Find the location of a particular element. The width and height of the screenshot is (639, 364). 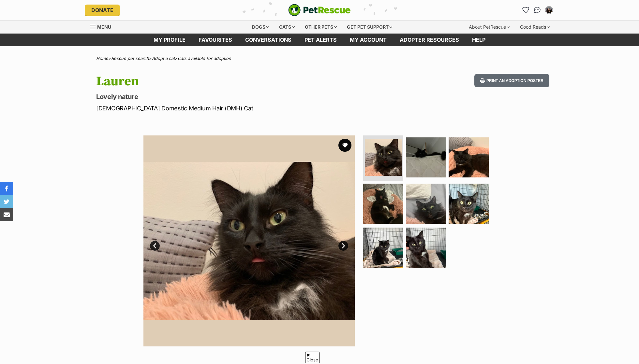

a: Cats available for adoption is located at coordinates (204, 58).